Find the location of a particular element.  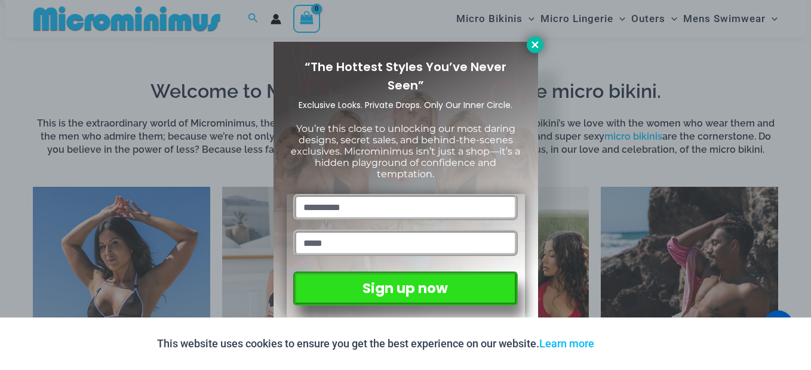

p: This website uses cookies to ensure you get the best experience on our website. is located at coordinates (376, 344).